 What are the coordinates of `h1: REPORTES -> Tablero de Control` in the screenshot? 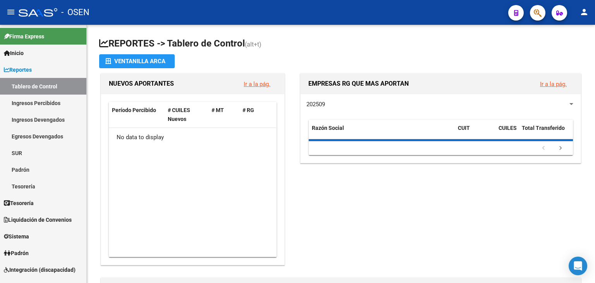 It's located at (341, 44).